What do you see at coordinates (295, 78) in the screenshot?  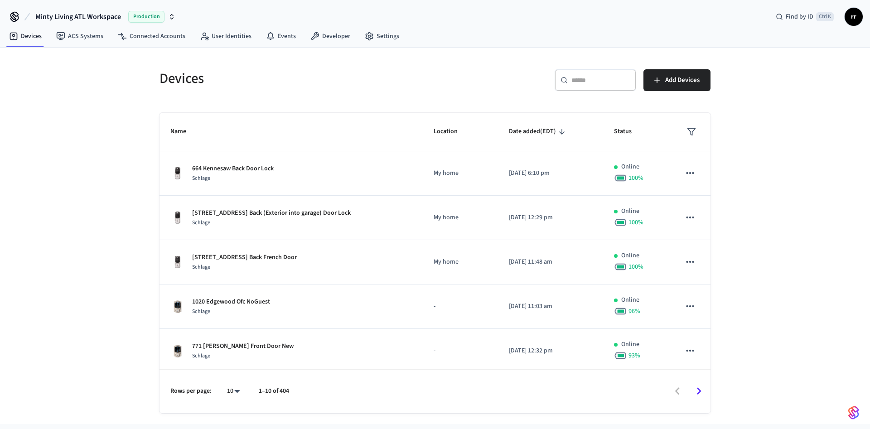 I see `h5: Devices` at bounding box center [295, 78].